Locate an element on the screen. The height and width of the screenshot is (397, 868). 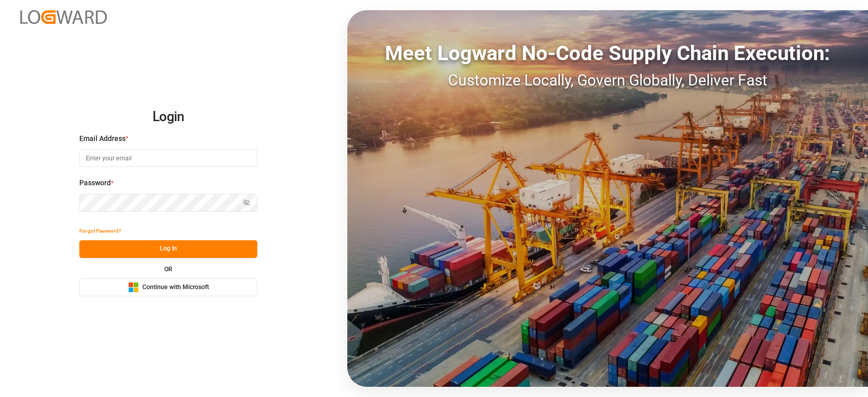
small: OR is located at coordinates (168, 269).